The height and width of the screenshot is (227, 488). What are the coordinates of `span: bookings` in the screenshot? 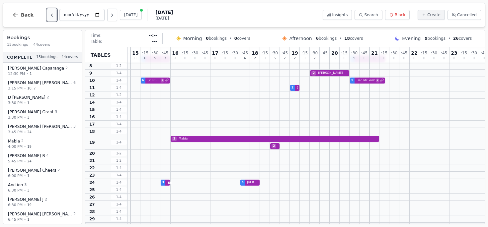 It's located at (326, 39).